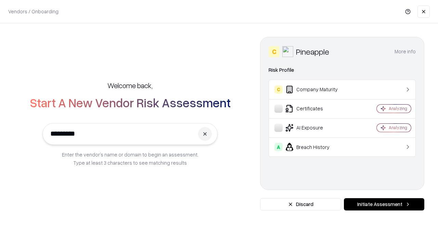 The height and width of the screenshot is (246, 438). What do you see at coordinates (33, 11) in the screenshot?
I see `p: Vendors / Onboarding` at bounding box center [33, 11].